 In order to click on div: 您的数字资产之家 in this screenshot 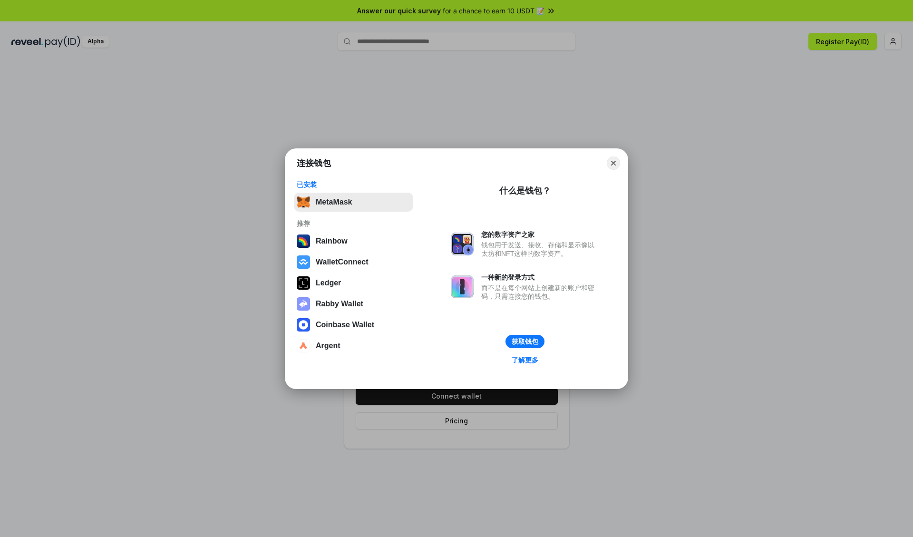, I will do `click(540, 234)`.